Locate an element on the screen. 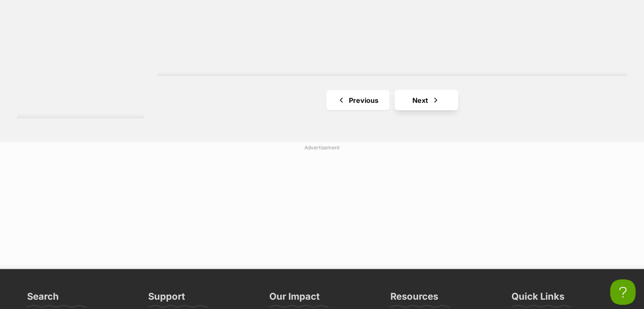 The image size is (644, 309). a: Previous page is located at coordinates (358, 100).